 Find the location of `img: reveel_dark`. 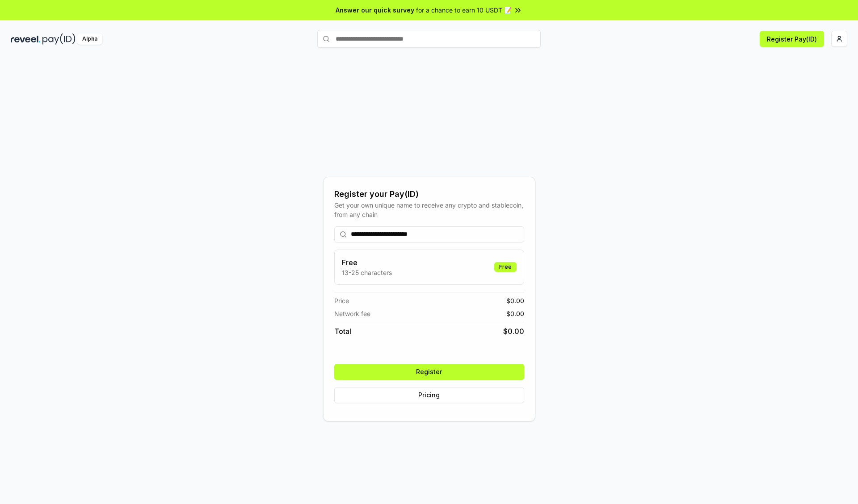

img: reveel_dark is located at coordinates (25, 39).